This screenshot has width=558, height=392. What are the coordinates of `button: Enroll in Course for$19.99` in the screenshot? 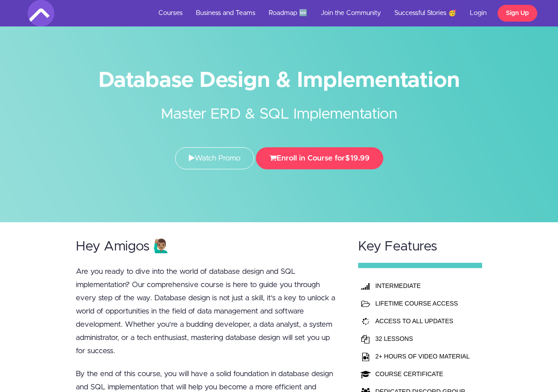 It's located at (319, 158).